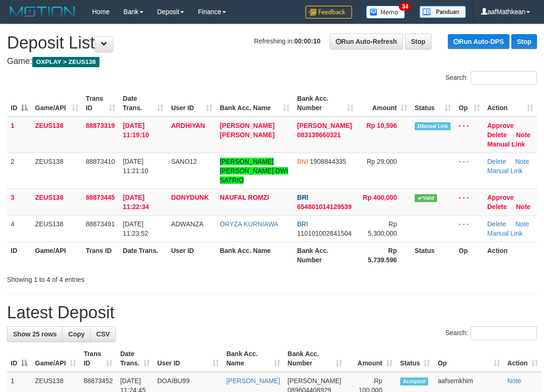 The image size is (544, 392). I want to click on span: Copy, so click(76, 334).